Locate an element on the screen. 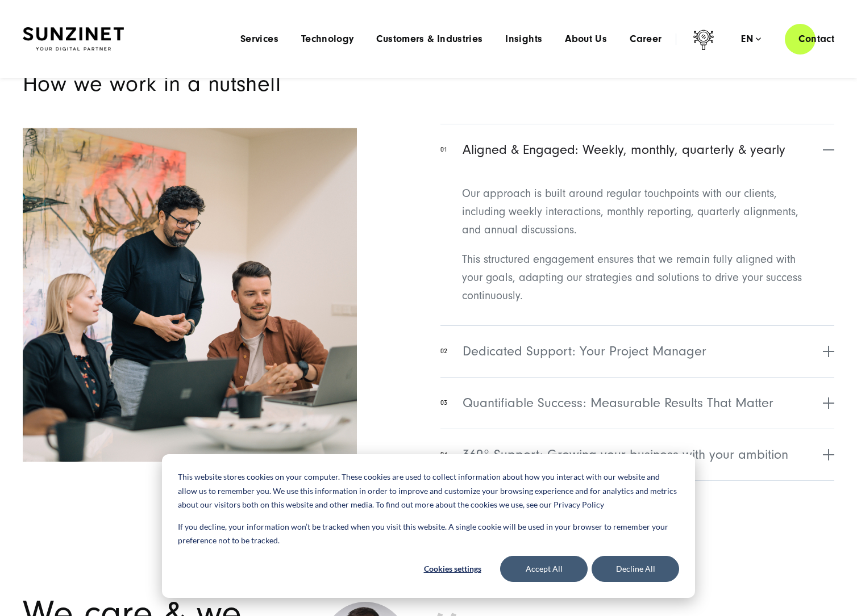 The width and height of the screenshot is (857, 616). button: 03Quantifiable Success: Measurable Results That Matter is located at coordinates (637, 403).